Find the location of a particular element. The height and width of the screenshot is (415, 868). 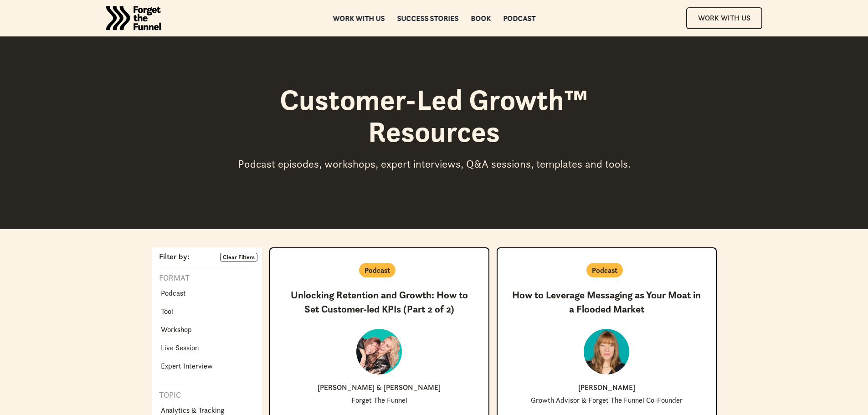

div: Podcast episodes, workshops, expert interviews, Q&A sessions, templates and tools. is located at coordinates (434, 164).